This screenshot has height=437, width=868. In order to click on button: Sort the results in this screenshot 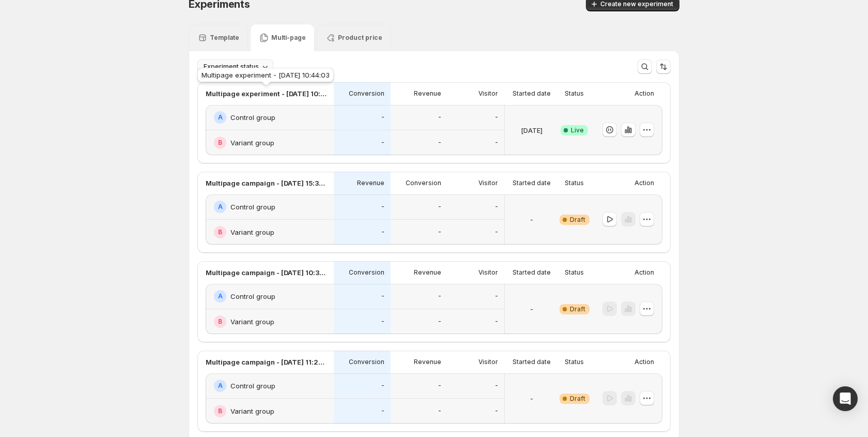, I will do `click(664, 67)`.